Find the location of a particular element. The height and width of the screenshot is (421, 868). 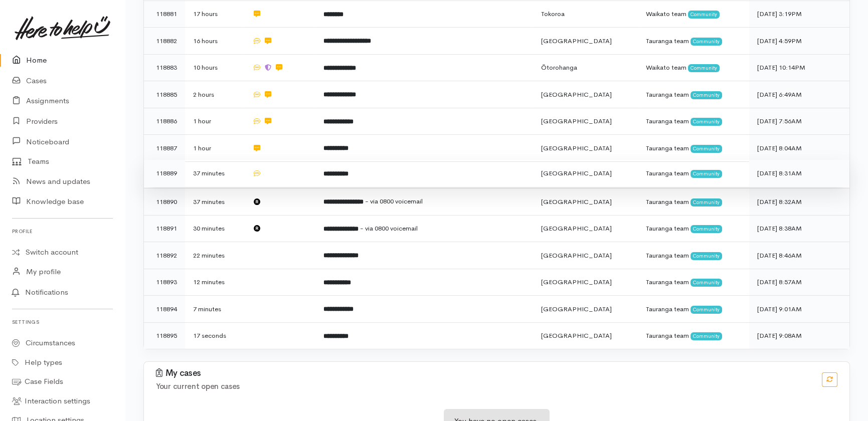

td: 2 hours is located at coordinates (215, 95).